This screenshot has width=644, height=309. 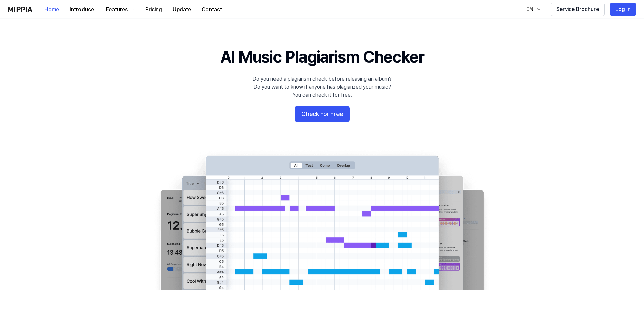 What do you see at coordinates (82, 10) in the screenshot?
I see `a: Introduce` at bounding box center [82, 10].